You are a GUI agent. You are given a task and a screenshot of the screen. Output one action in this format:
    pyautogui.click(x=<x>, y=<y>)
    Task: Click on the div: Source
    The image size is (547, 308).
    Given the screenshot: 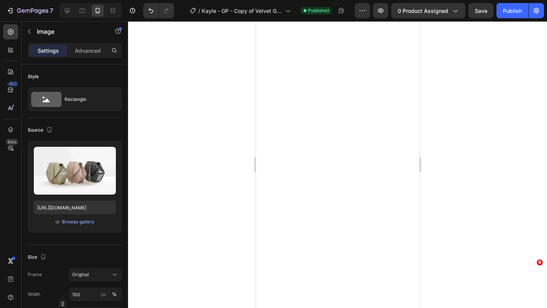 What is the action you would take?
    pyautogui.click(x=41, y=130)
    